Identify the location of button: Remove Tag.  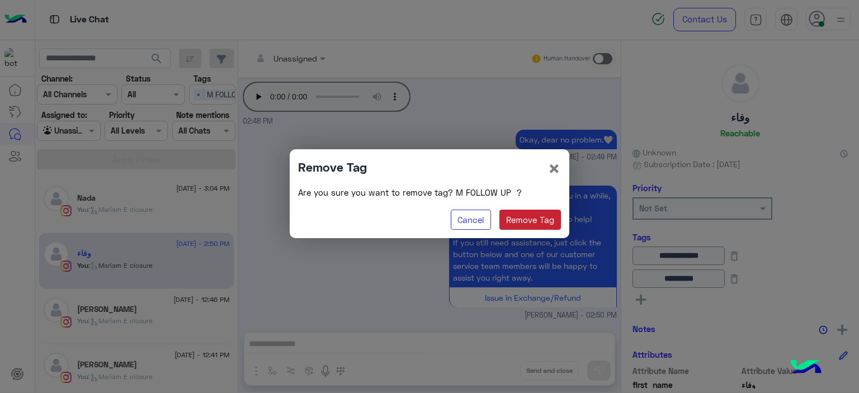
(530, 220).